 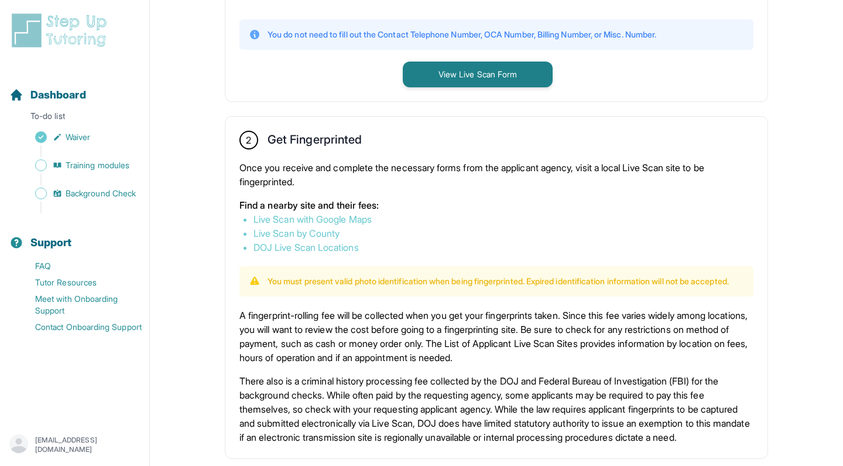 What do you see at coordinates (78, 137) in the screenshot?
I see `span: Waiver` at bounding box center [78, 137].